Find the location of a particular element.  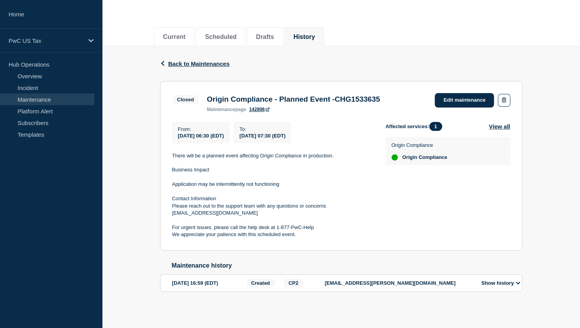

p: Please reach out to the support team with any questions or concerns is located at coordinates (273, 206).